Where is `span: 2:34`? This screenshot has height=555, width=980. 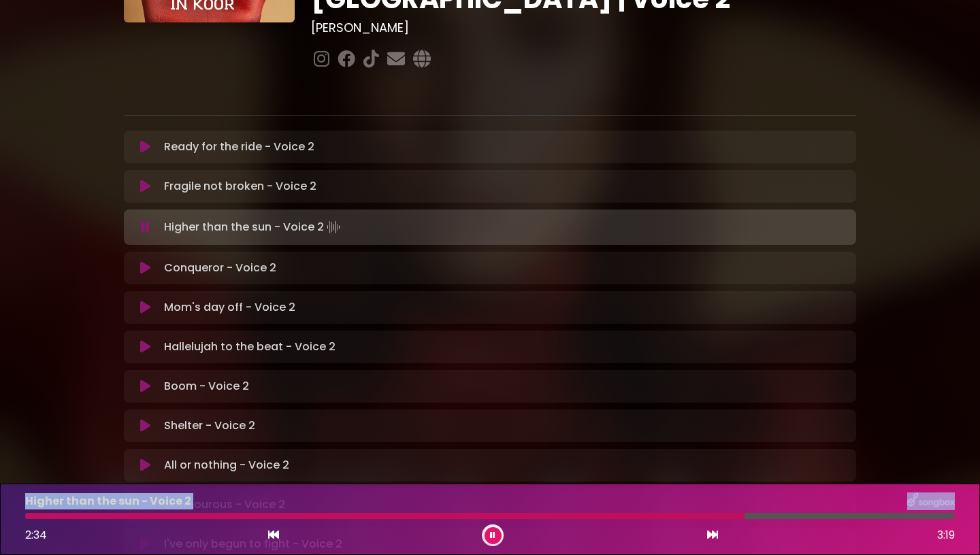
span: 2:34 is located at coordinates (36, 534).